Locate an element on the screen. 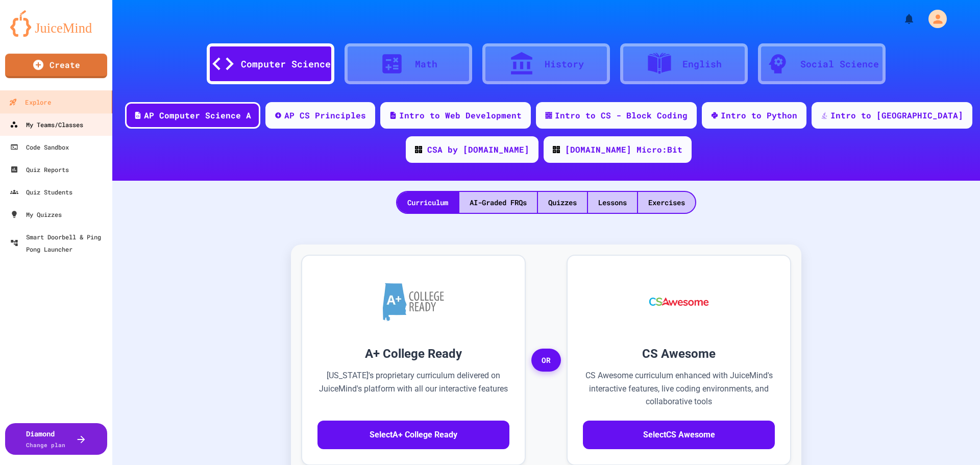 The height and width of the screenshot is (465, 980). div: History is located at coordinates (564, 64).